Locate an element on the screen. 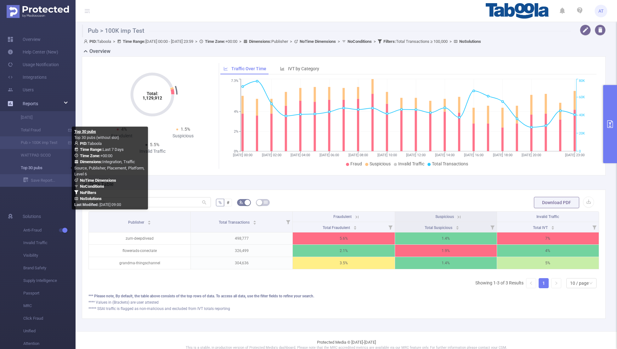  a: Top 30 pubs is located at coordinates (40, 168).